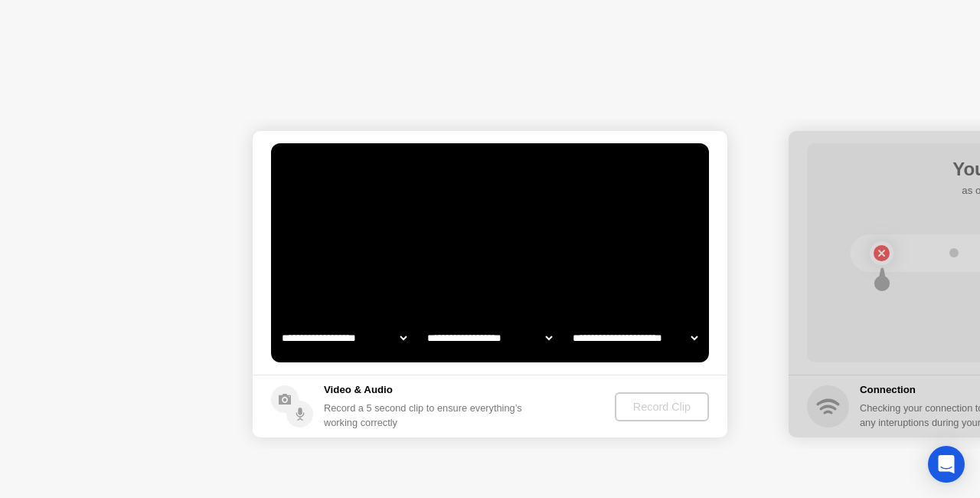 The image size is (980, 498). Describe the element at coordinates (426, 390) in the screenshot. I see `h5: Video & Audio` at that location.